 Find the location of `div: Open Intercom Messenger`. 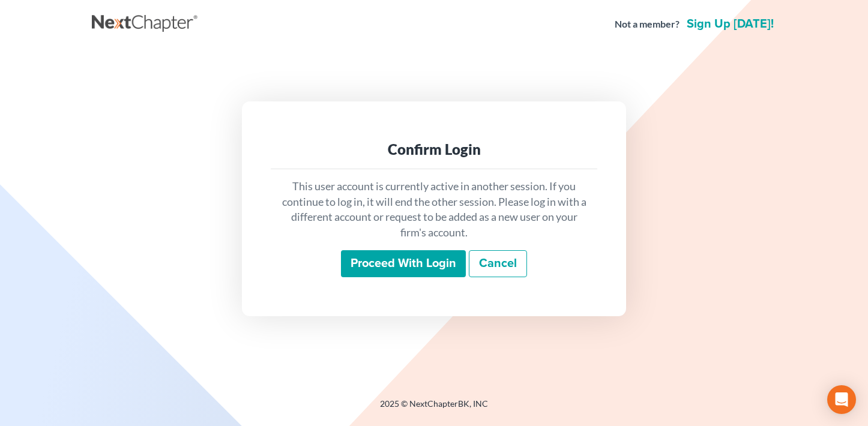

div: Open Intercom Messenger is located at coordinates (842, 400).